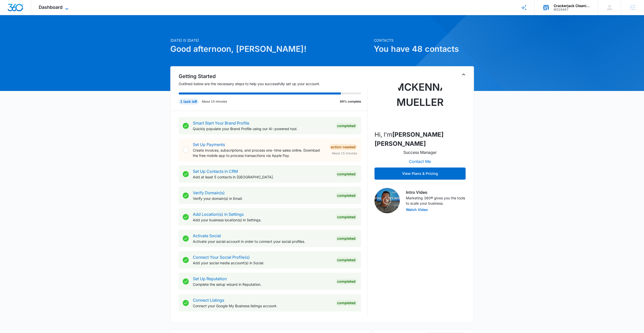 This screenshot has width=644, height=333. Describe the element at coordinates (208, 300) in the screenshot. I see `a: Connect Listings` at that location.